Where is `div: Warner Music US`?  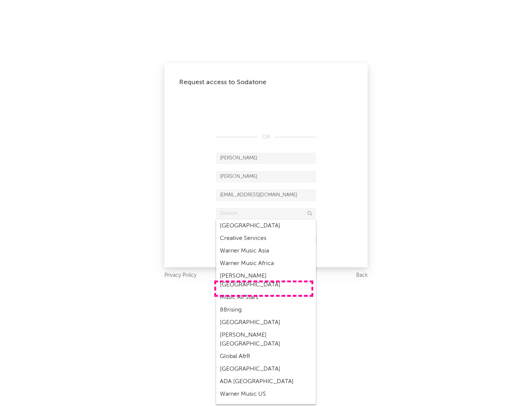
div: Warner Music US is located at coordinates (266, 394).